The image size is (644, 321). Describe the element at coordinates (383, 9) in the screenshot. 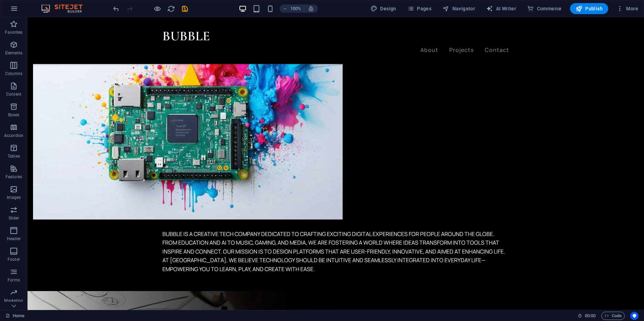

I see `div: Design (Ctrl+Alt+Y)` at that location.